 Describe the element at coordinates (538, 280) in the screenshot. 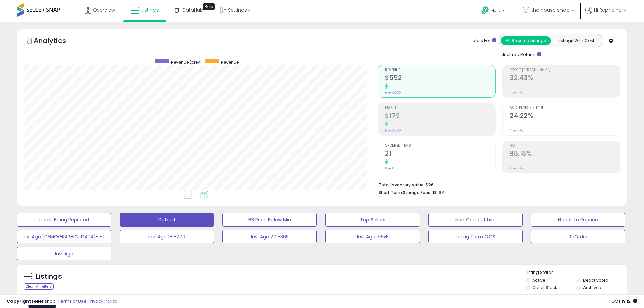

I see `label: Active` at that location.